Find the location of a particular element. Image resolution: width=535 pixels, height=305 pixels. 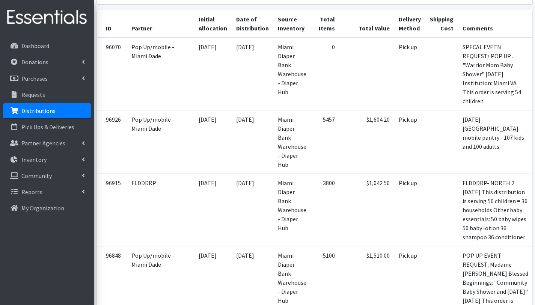

td: $1,604.20 is located at coordinates (367, 141).